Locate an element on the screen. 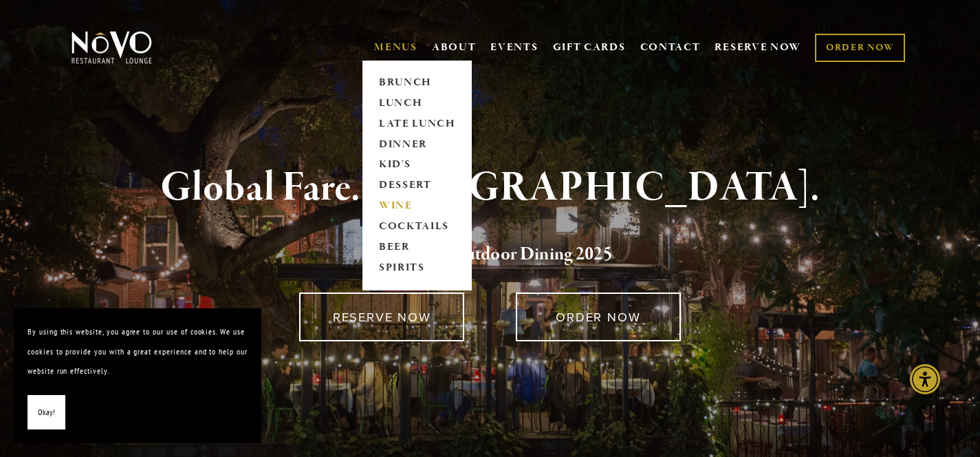  a: BEER is located at coordinates (417, 248).